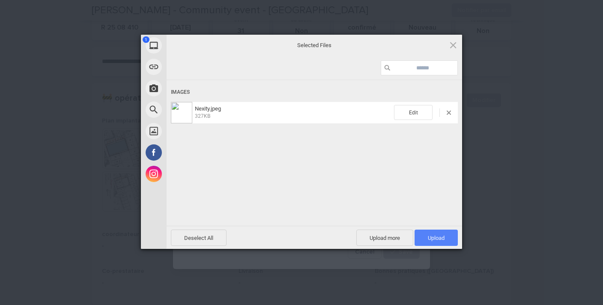 The width and height of the screenshot is (603, 305). I want to click on div: Instagram, so click(192, 174).